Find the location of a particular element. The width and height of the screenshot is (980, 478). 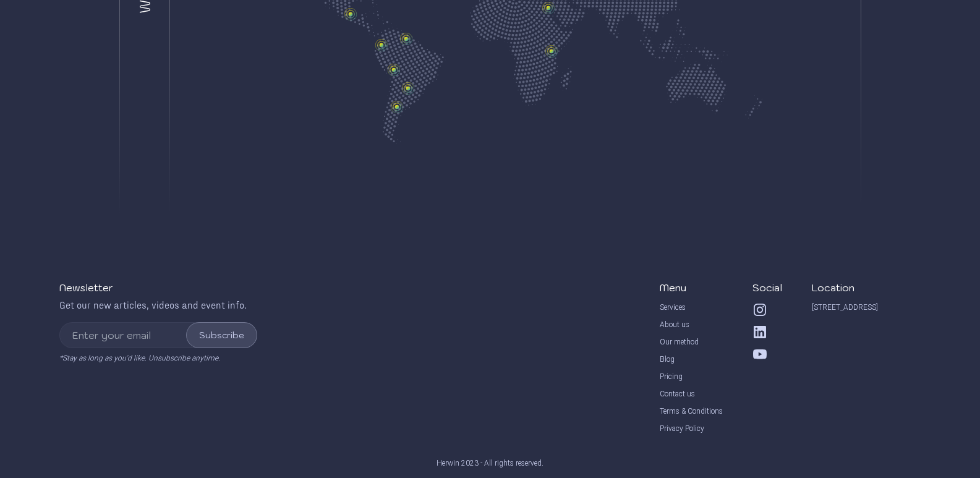

img: Venezuela is located at coordinates (406, 39).